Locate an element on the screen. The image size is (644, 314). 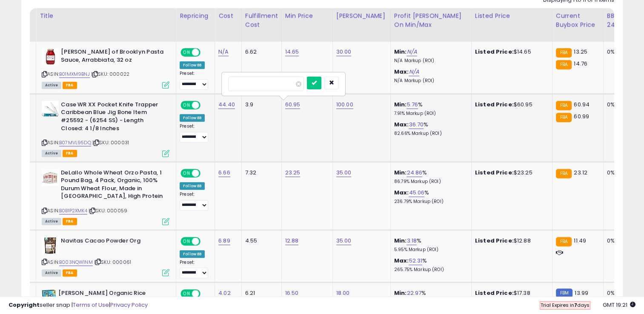
span: 60.99 is located at coordinates (582, 116).